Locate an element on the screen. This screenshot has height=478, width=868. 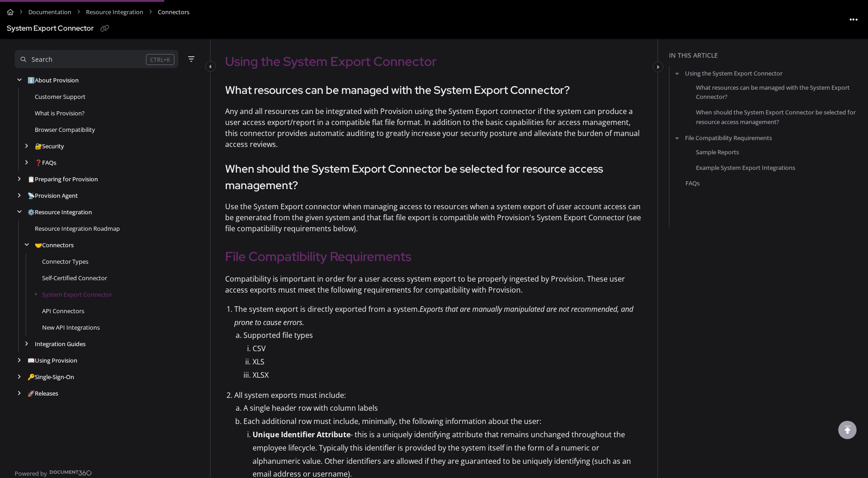
h2: Using the System Export Connector is located at coordinates (434, 62).